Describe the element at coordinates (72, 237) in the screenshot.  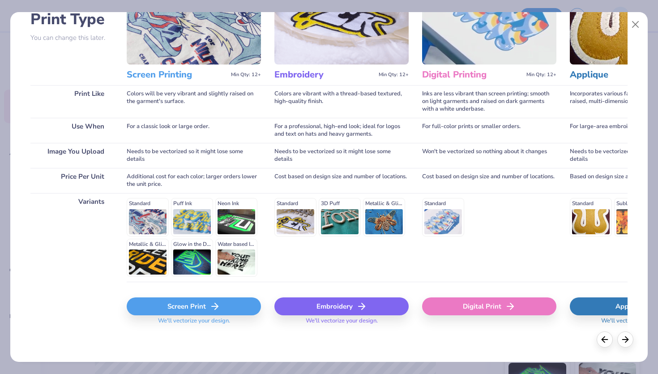
I see `div: Variants` at that location.